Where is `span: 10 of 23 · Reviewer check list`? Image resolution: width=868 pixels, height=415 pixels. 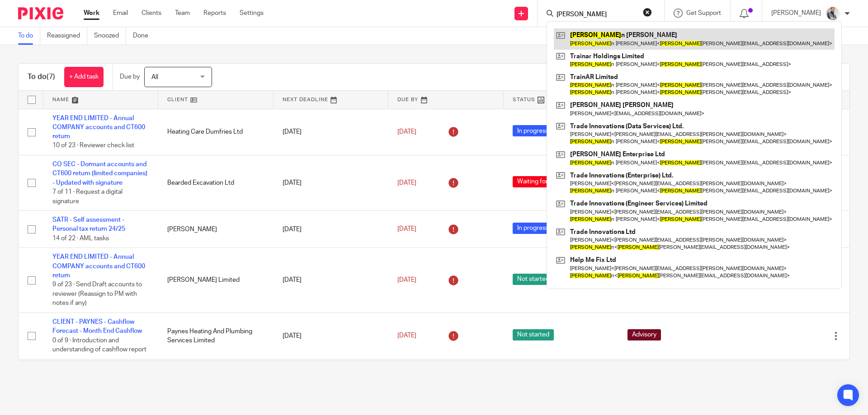
span: 10 of 23 · Reviewer check list is located at coordinates (93, 146).